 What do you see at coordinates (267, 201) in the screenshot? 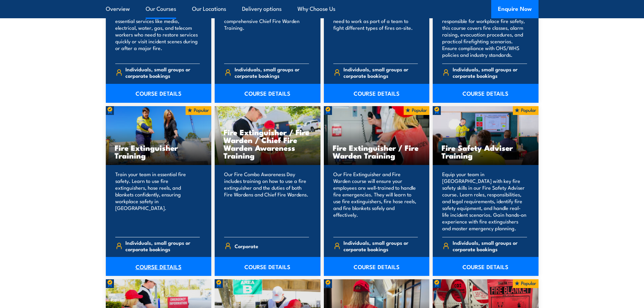
I see `p: Our Fire Combo Awareness Day includes training on how to use a fire extinguisher and the duties o...` at bounding box center [267, 201].